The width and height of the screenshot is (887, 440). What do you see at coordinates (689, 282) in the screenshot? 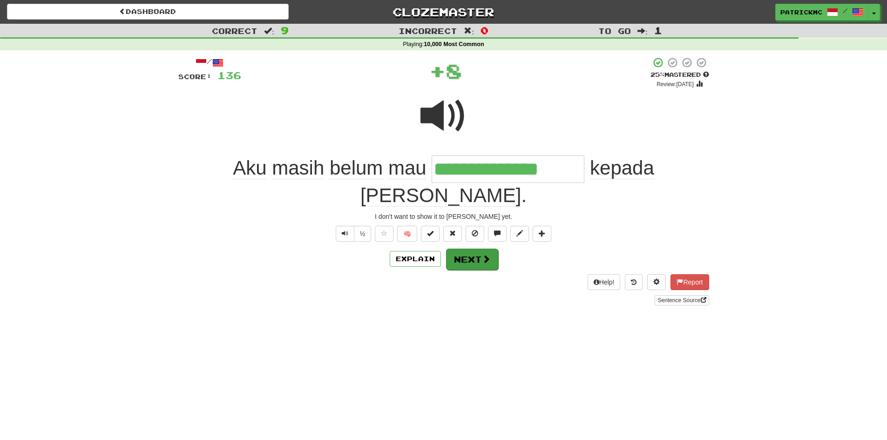
I see `button: Report` at bounding box center [689, 282].